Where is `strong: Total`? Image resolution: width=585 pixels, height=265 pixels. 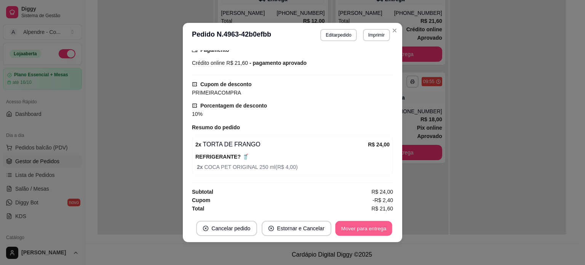
strong: Total is located at coordinates (198, 208).